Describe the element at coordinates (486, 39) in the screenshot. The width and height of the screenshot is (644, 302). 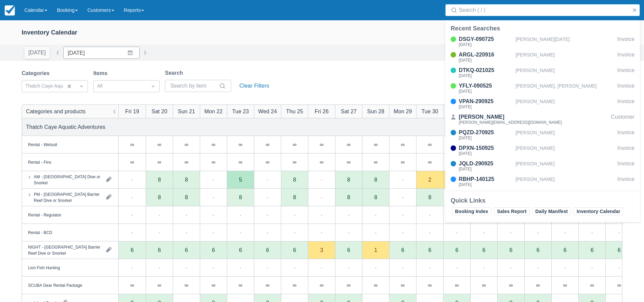
I see `div: DSGY-090725` at that location.